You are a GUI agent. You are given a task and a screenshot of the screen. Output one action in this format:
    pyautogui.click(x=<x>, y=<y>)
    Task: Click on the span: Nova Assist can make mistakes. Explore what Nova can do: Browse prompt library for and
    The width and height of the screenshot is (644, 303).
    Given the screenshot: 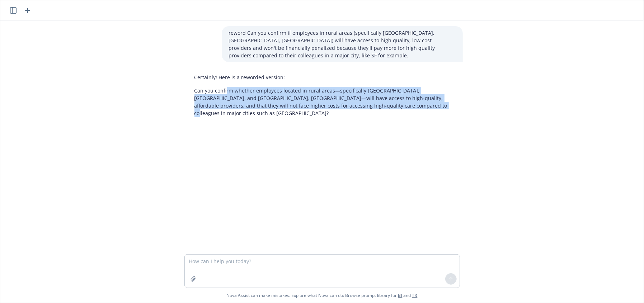 What is the action you would take?
    pyautogui.click(x=322, y=295)
    